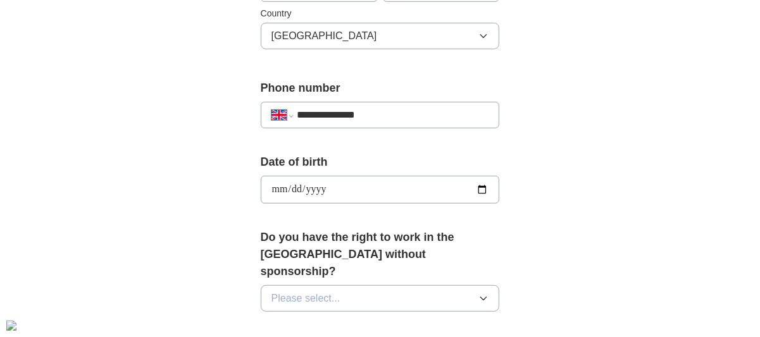 The height and width of the screenshot is (337, 760). I want to click on span: Please select..., so click(306, 299).